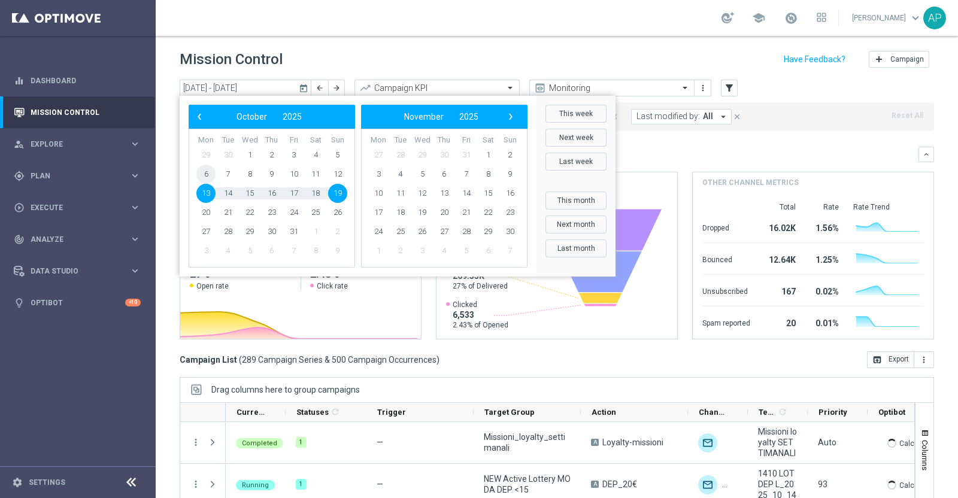 This screenshot has height=498, width=958. Describe the element at coordinates (732, 485) in the screenshot. I see `img: Other` at that location.